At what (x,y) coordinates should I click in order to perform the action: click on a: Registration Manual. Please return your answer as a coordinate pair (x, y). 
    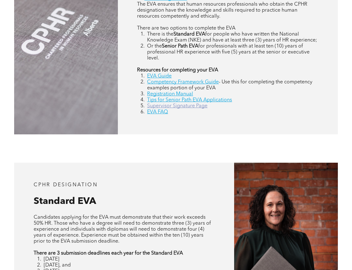
    Looking at the image, I should click on (170, 94).